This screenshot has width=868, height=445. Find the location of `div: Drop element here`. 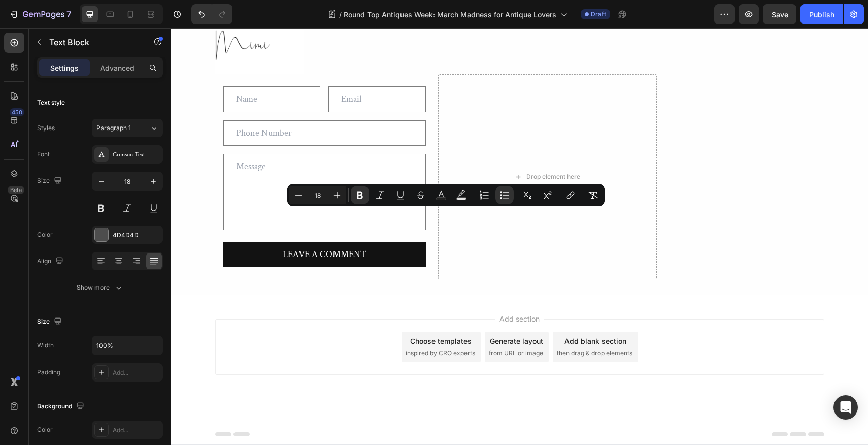

div: Drop element here is located at coordinates (382, 148).